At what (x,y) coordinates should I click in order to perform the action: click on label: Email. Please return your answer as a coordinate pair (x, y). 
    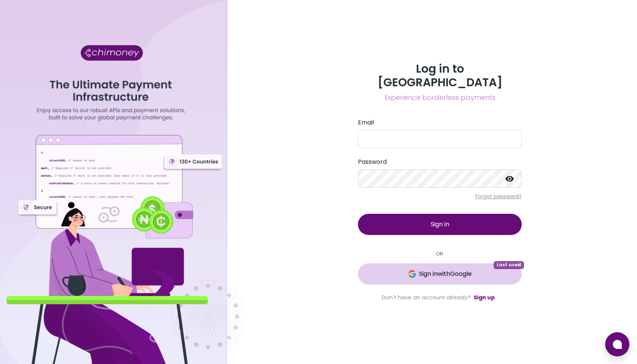
    Looking at the image, I should click on (440, 123).